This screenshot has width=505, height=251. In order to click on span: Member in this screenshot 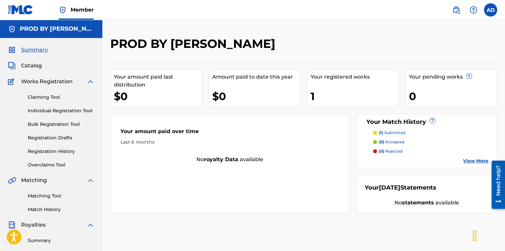, I will do `click(82, 10)`.